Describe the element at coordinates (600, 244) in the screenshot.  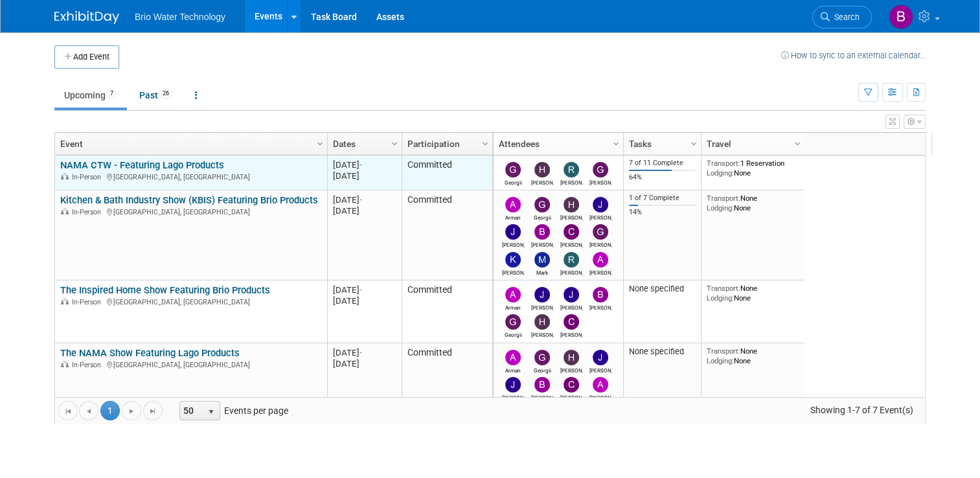
I see `div: Giancarlo Barzotti` at that location.